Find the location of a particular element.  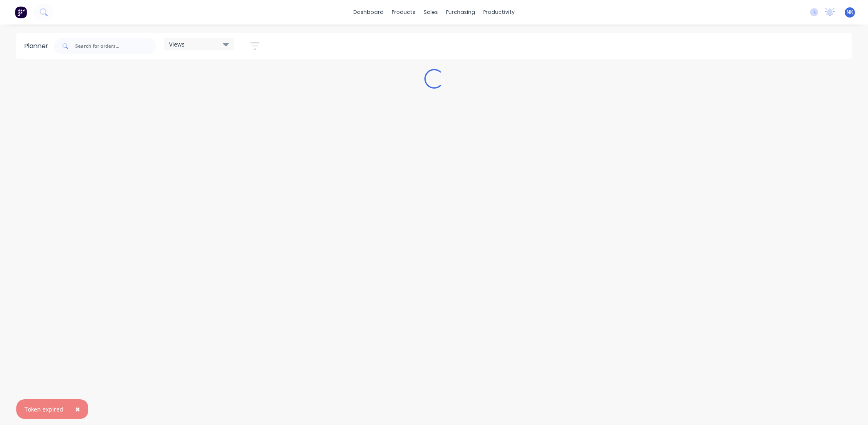

input: Search for orders... is located at coordinates (116, 46).